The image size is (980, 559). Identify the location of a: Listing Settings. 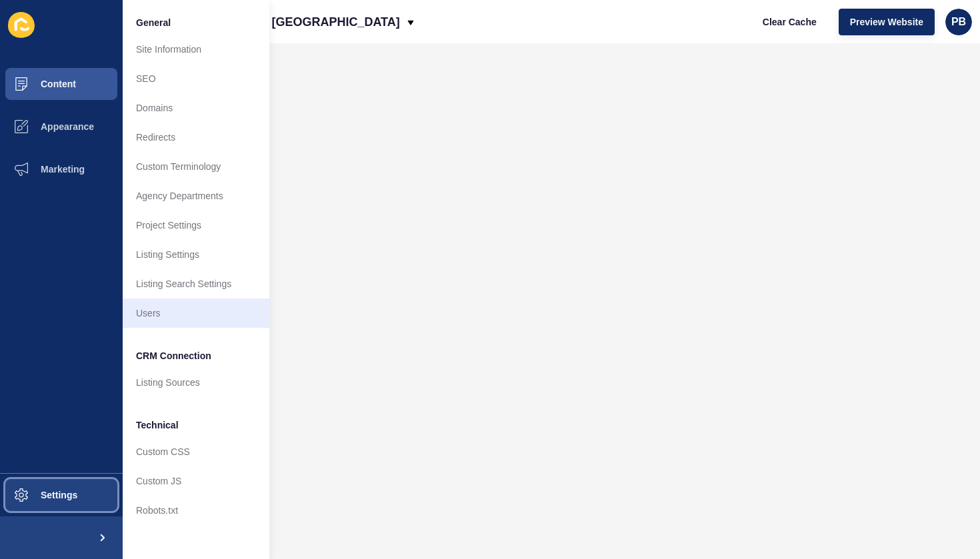
(196, 255).